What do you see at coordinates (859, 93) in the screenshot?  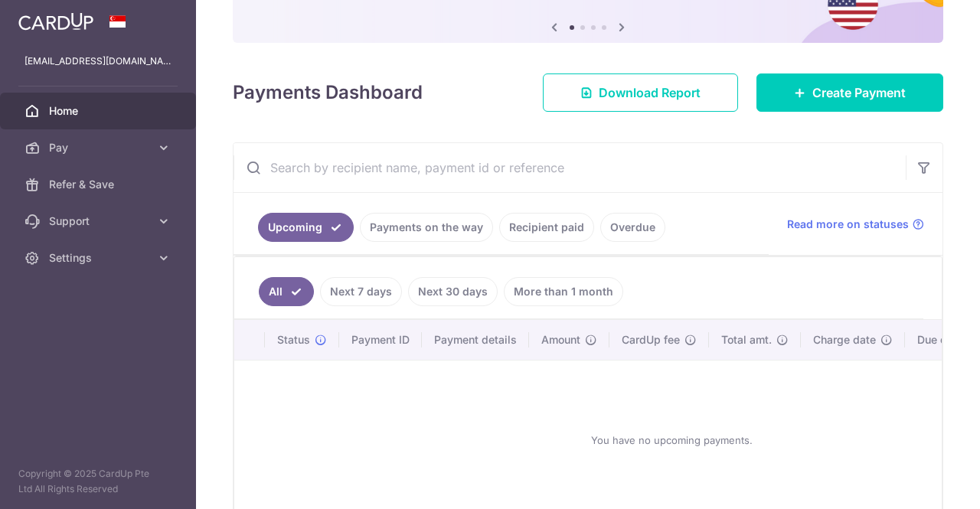 I see `span: Create Payment` at bounding box center [859, 93].